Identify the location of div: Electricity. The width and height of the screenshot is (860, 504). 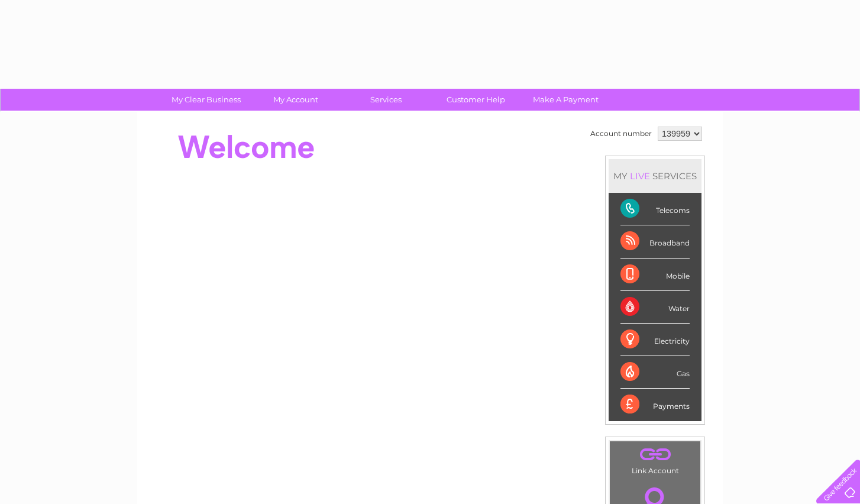
(654, 339).